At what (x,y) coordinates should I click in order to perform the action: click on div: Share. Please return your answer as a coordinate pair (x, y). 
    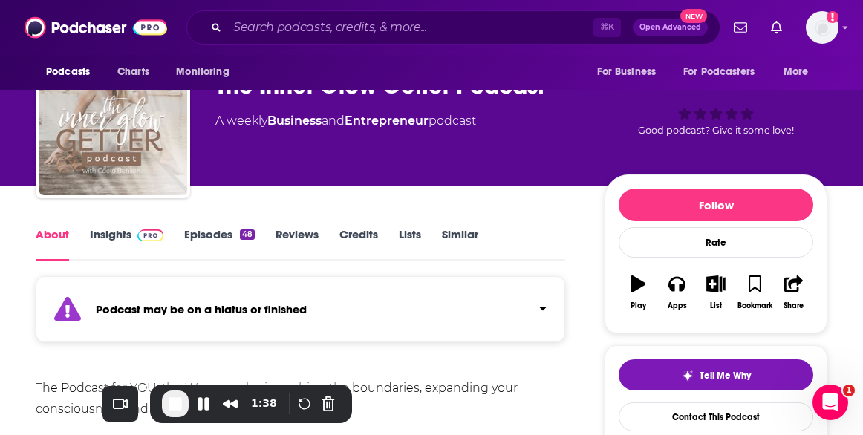
    Looking at the image, I should click on (793, 306).